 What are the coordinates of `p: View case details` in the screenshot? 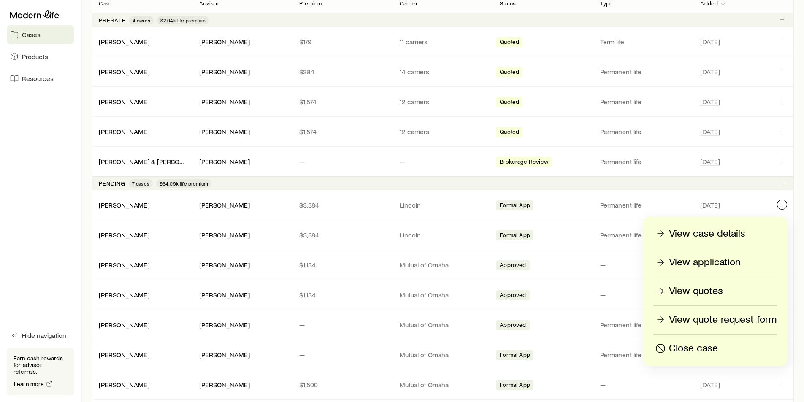 It's located at (707, 234).